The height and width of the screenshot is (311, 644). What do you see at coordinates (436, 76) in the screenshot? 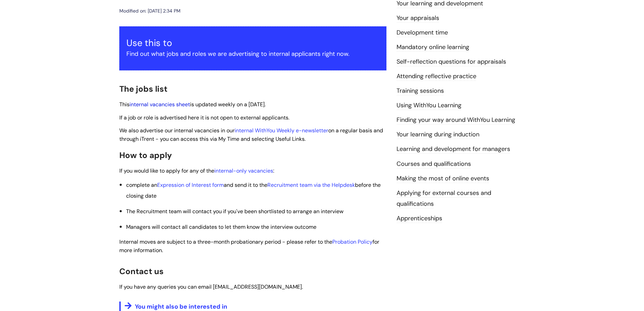
I see `a: Attending reflective practice` at bounding box center [436, 76].